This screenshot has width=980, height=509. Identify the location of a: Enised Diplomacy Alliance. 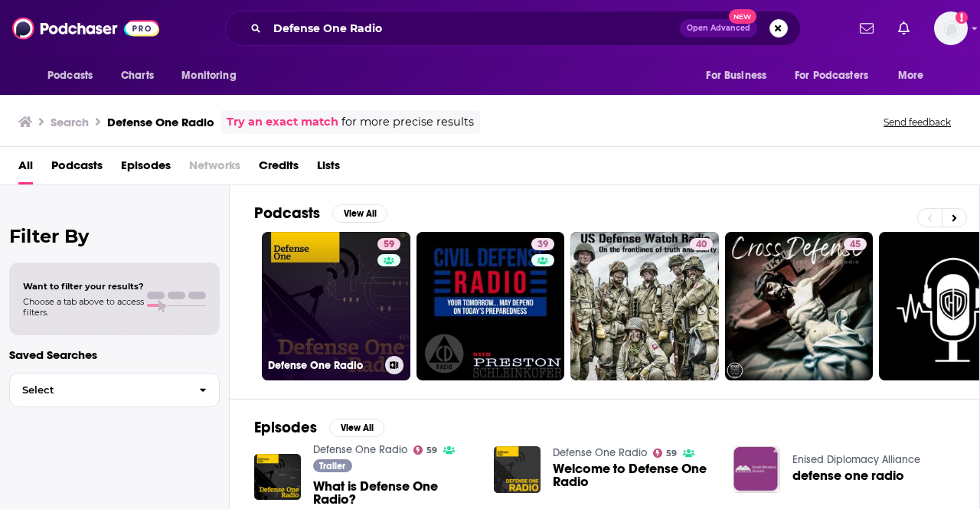
(856, 459).